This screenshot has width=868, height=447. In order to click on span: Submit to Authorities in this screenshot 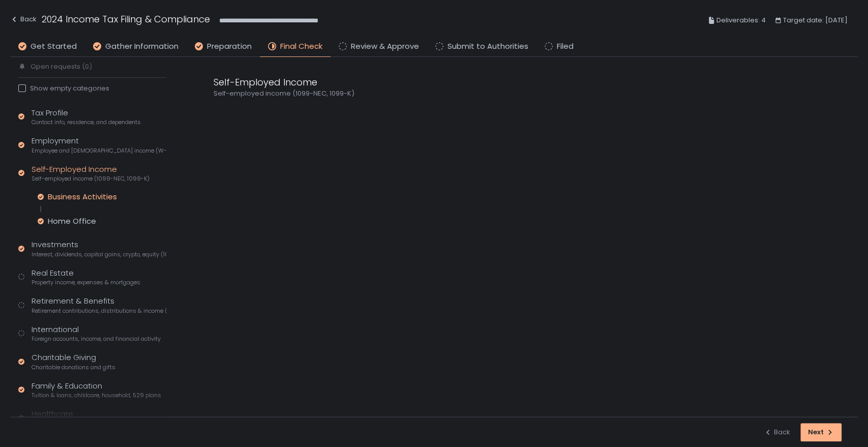, I will do `click(488, 46)`.